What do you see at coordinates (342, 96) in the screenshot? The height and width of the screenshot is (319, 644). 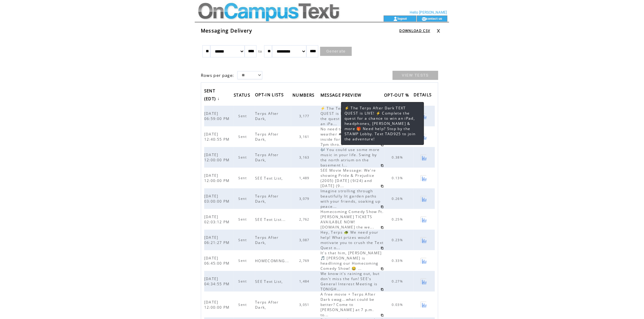 I see `span: MESSAGE PREVIEW` at bounding box center [342, 96].